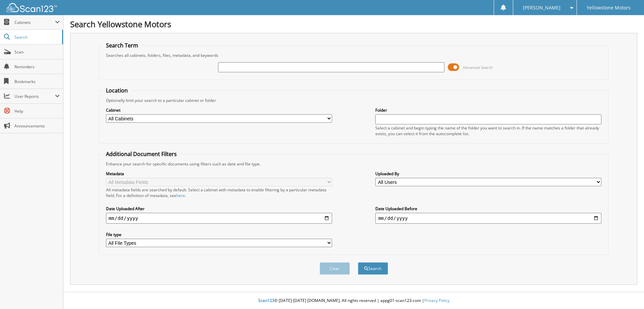  Describe the element at coordinates (353, 24) in the screenshot. I see `h1: Search Yellowstone Motors` at that location.